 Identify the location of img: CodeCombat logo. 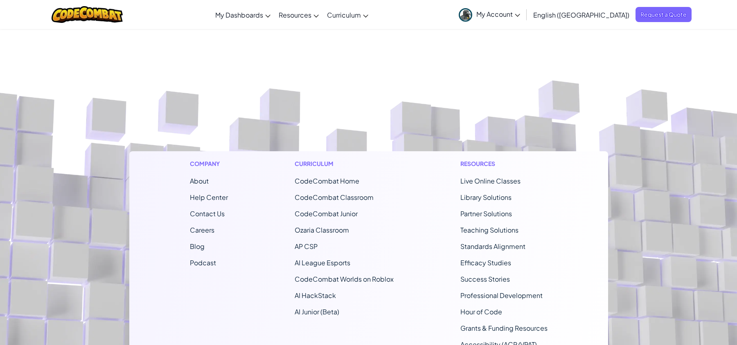
(87, 14).